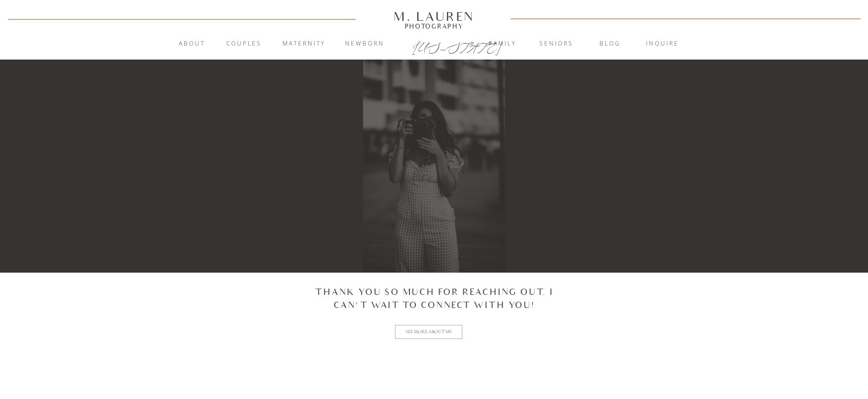 The width and height of the screenshot is (868, 399). What do you see at coordinates (434, 16) in the screenshot?
I see `a: M. Lauren` at bounding box center [434, 16].